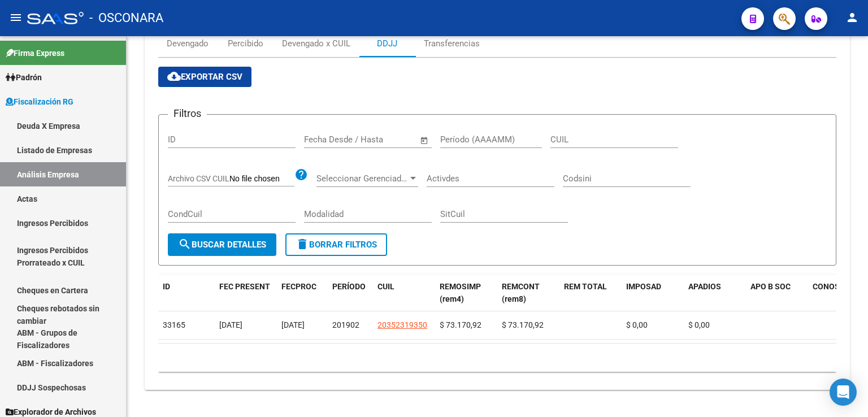 The height and width of the screenshot is (417, 868). I want to click on span: Archivo CSV CUIL, so click(198, 179).